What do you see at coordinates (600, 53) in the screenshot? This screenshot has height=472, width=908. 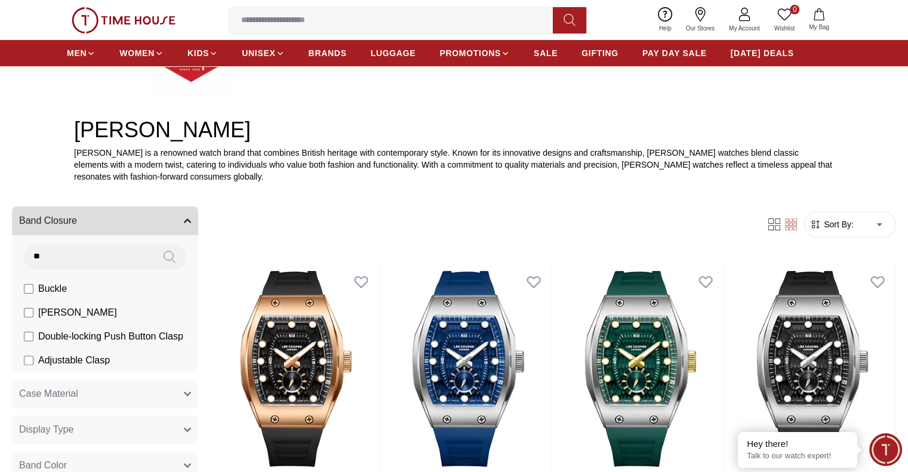 I see `a: GIFTING` at bounding box center [600, 53].